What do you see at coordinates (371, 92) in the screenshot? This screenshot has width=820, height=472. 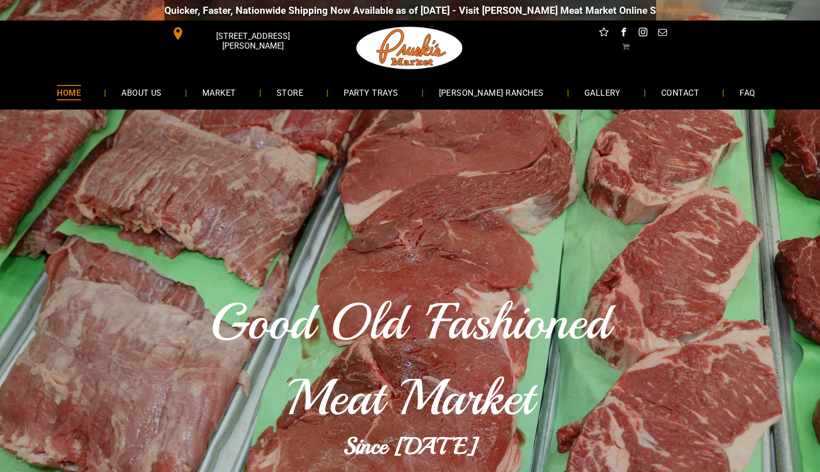 I see `a: PARTY TRAYS` at bounding box center [371, 92].